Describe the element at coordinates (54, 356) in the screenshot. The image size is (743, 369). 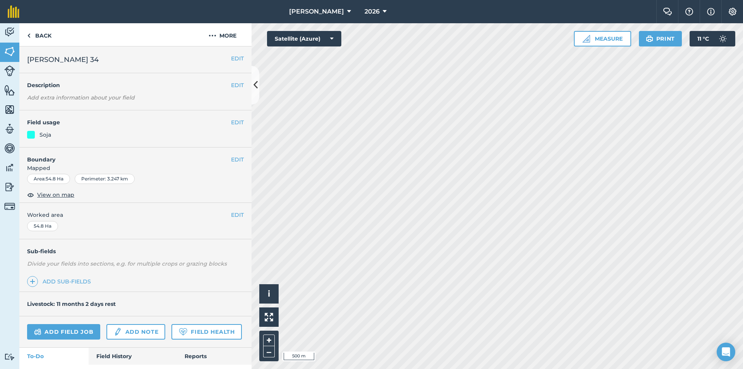
I see `a: To-Do` at that location.